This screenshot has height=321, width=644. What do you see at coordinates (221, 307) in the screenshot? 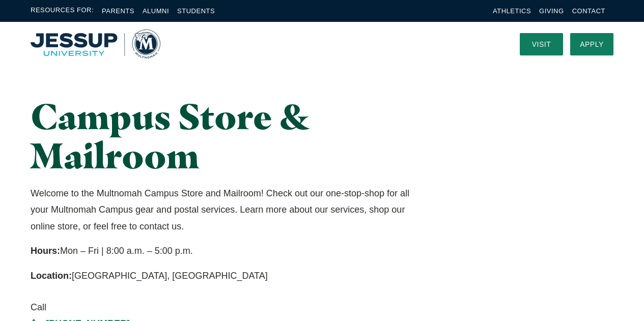
I see `span: Call` at bounding box center [221, 307].